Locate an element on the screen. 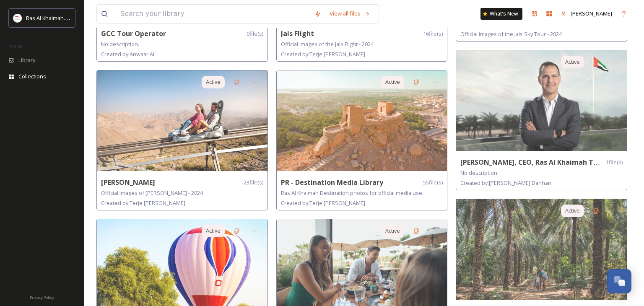  img: bd81b62b-870d-422c-9bd4-4761a91d25bf.jpg is located at coordinates (182, 121).